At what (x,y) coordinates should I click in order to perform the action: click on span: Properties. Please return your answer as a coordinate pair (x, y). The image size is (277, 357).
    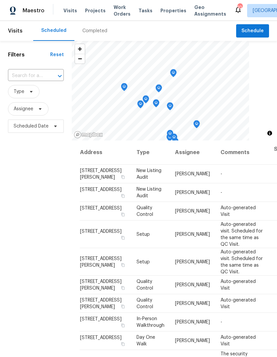
    Looking at the image, I should click on (173, 11).